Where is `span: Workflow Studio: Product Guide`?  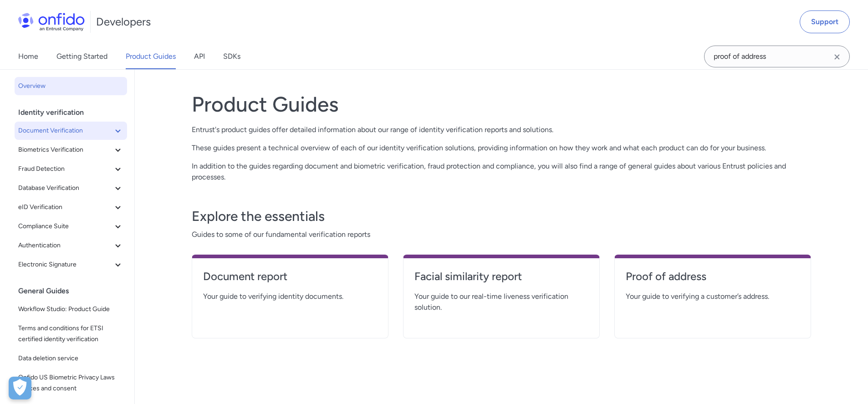 span: Workflow Studio: Product Guide is located at coordinates (71, 309).